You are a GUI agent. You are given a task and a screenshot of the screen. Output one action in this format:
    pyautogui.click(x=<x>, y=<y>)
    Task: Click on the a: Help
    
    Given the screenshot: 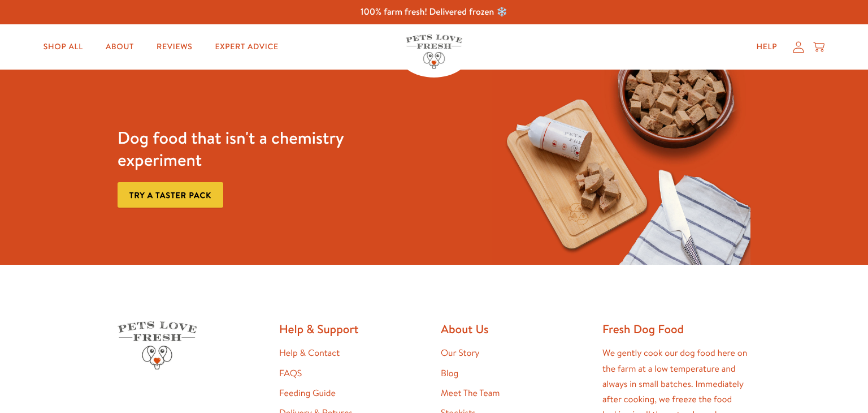 What is the action you would take?
    pyautogui.click(x=766, y=47)
    